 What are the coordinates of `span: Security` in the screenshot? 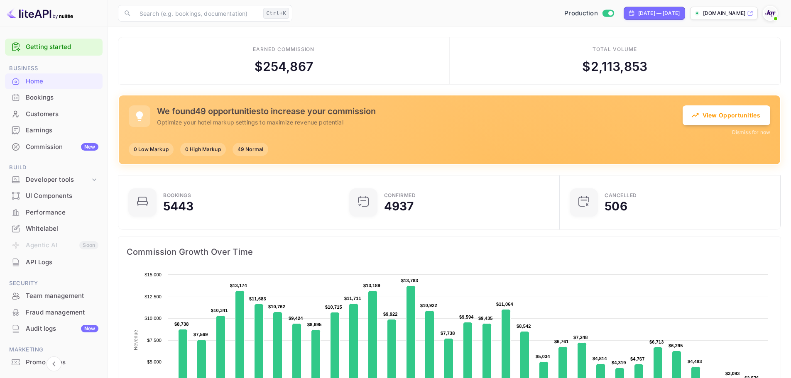 It's located at (54, 284).